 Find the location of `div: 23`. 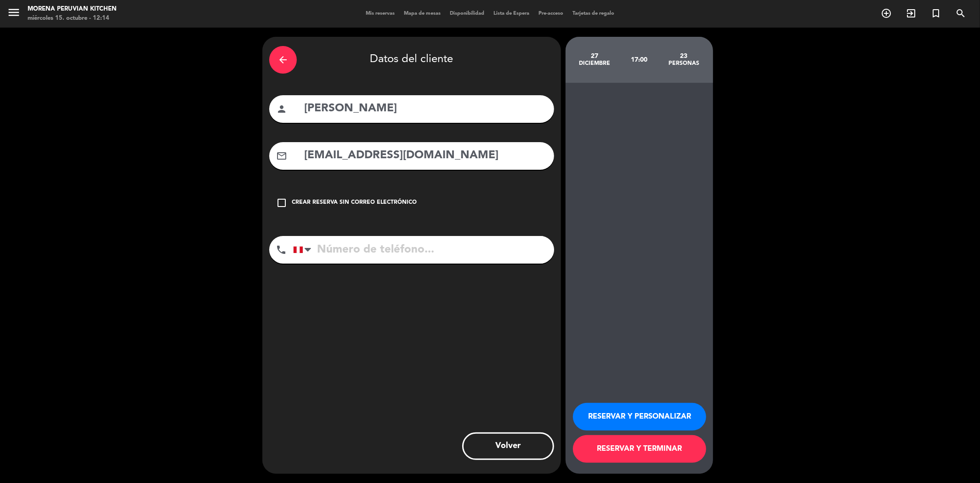

div: 23 is located at coordinates (684, 56).